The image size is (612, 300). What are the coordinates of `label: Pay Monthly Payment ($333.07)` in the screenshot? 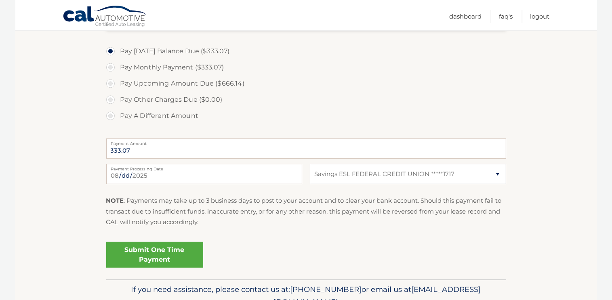 It's located at (306, 68).